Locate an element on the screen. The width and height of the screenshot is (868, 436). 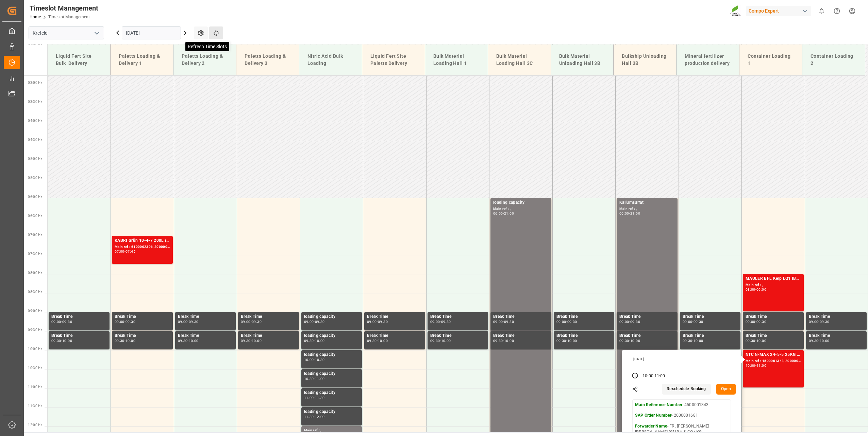
div: Main ref : , is located at coordinates (332, 431).